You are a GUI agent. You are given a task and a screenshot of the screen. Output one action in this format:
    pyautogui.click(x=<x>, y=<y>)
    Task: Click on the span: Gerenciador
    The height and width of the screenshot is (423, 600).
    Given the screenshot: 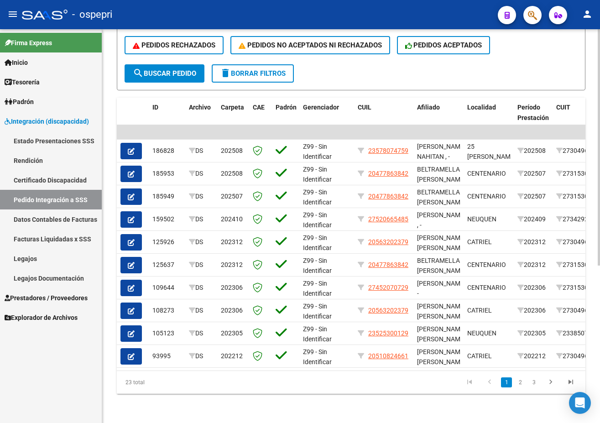 What is the action you would take?
    pyautogui.click(x=321, y=107)
    